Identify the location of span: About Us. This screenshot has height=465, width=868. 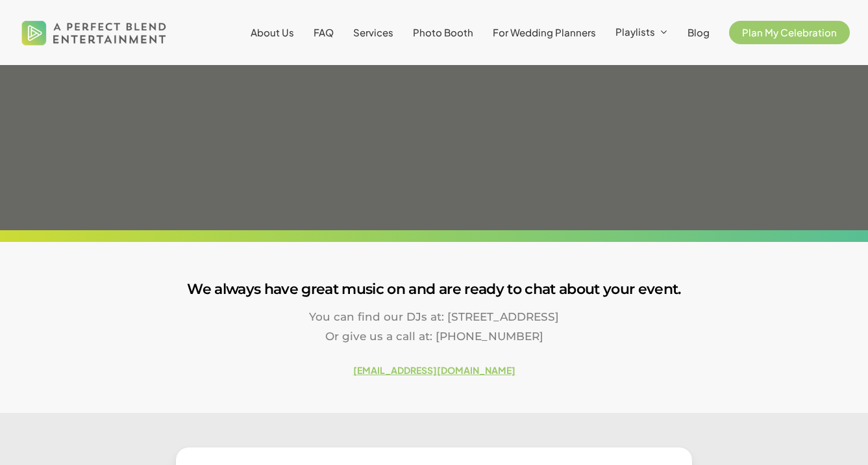
(272, 32).